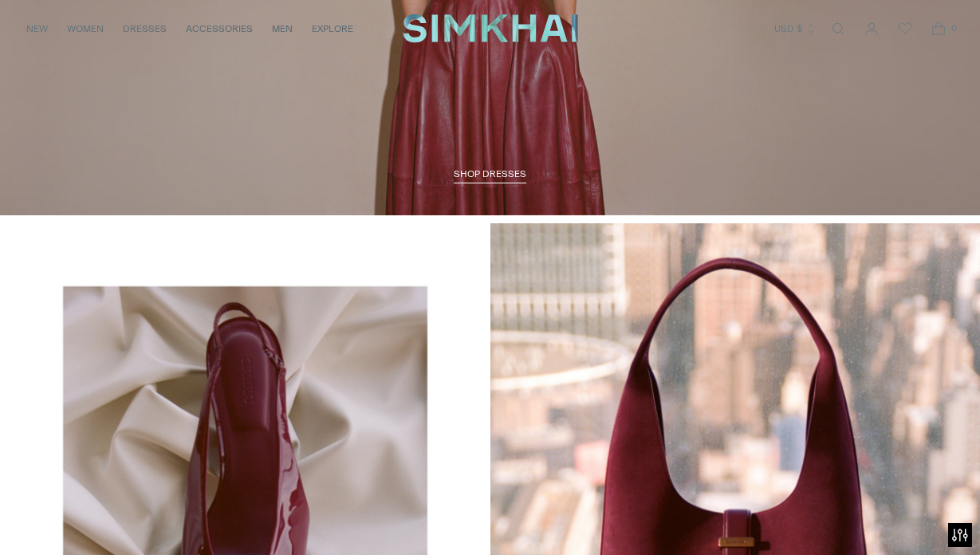 Image resolution: width=980 pixels, height=555 pixels. I want to click on a: SHOP DRESSES, so click(490, 177).